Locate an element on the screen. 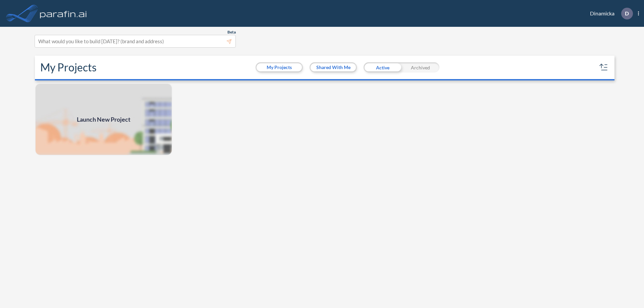  button: My Projects is located at coordinates (279, 67).